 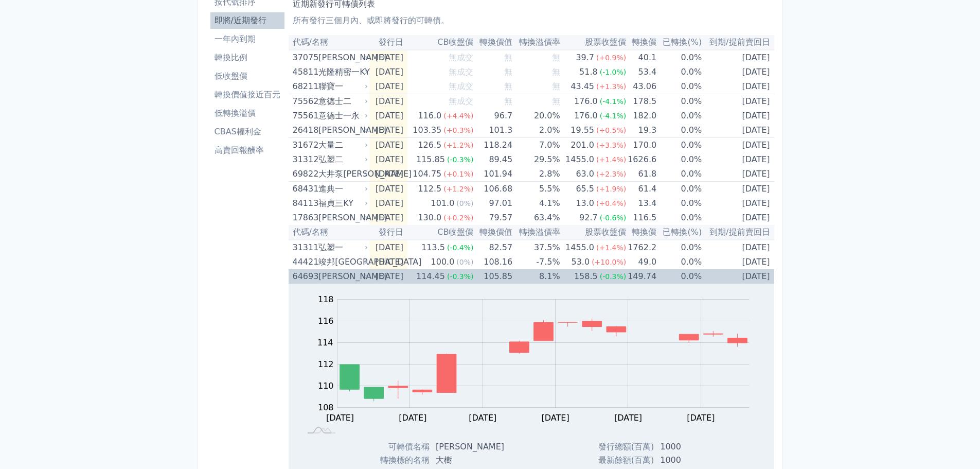 What do you see at coordinates (247, 151) in the screenshot?
I see `li: 高賣回報酬率` at bounding box center [247, 151].